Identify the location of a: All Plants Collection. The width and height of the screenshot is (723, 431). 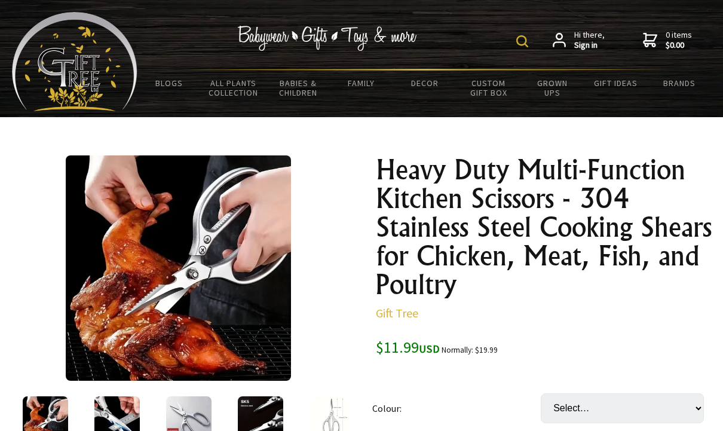
(233, 88).